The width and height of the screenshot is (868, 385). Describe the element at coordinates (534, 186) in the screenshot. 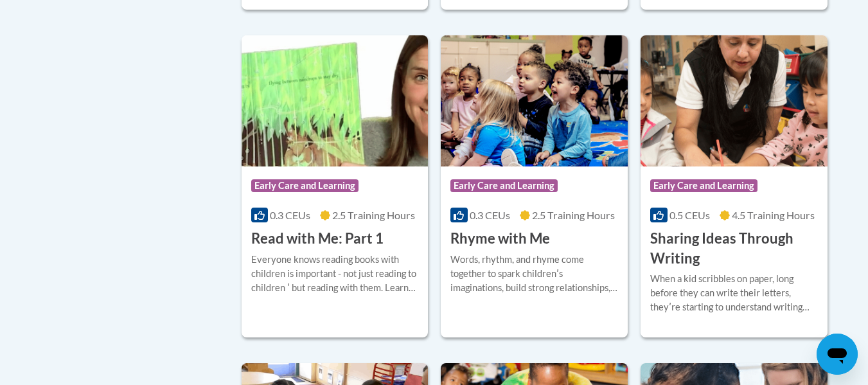

I see `a: Course LogoEarly Care and Learning0.3 CEUs2.5 Training Hours Rhyme with MeWords, rhythm, and rhym...` at that location.